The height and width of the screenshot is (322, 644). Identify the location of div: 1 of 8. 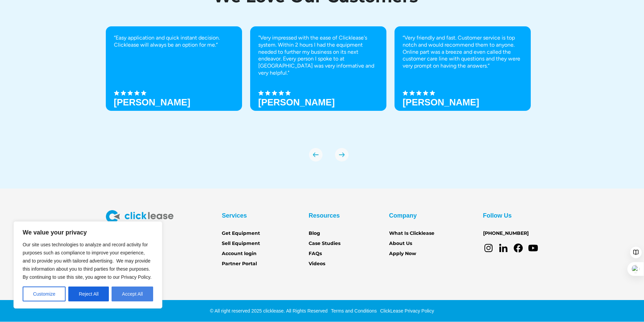
(174, 81).